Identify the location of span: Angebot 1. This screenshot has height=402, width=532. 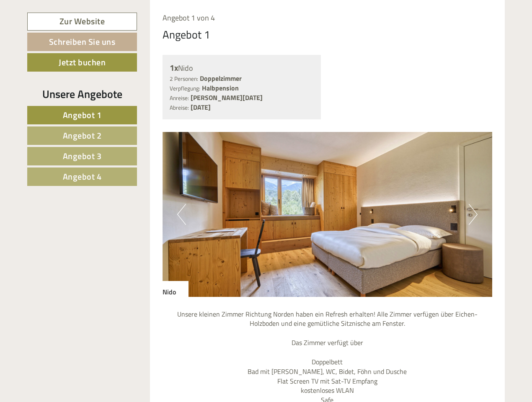
(82, 115).